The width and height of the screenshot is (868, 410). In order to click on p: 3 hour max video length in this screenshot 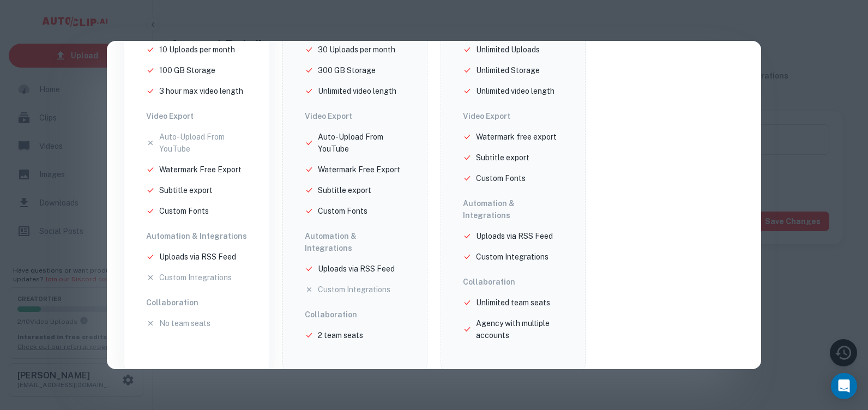, I will do `click(201, 91)`.